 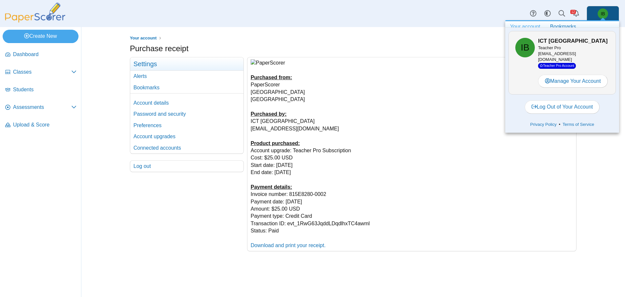 I want to click on u: Payment details:, so click(x=271, y=186).